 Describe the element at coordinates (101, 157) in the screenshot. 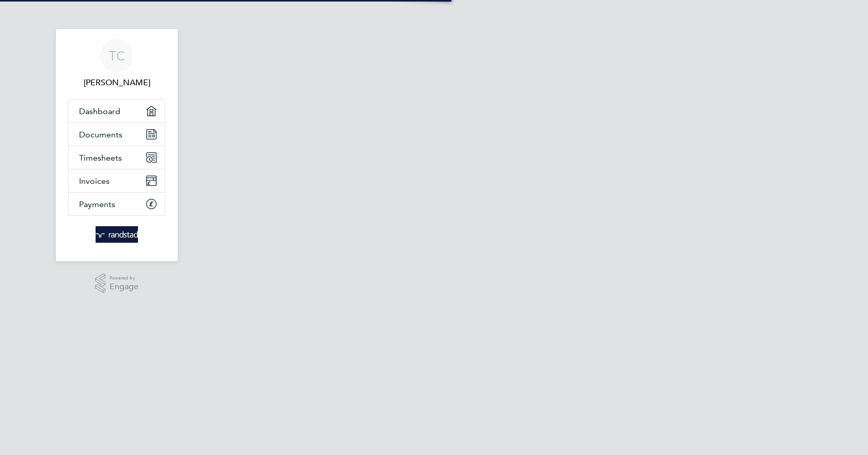

I see `span: Timesheets` at that location.